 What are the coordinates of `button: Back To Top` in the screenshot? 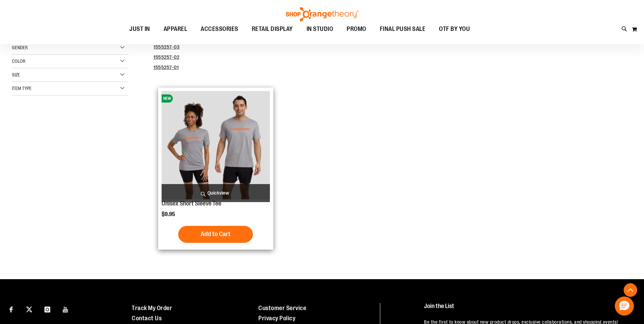 It's located at (631, 290).